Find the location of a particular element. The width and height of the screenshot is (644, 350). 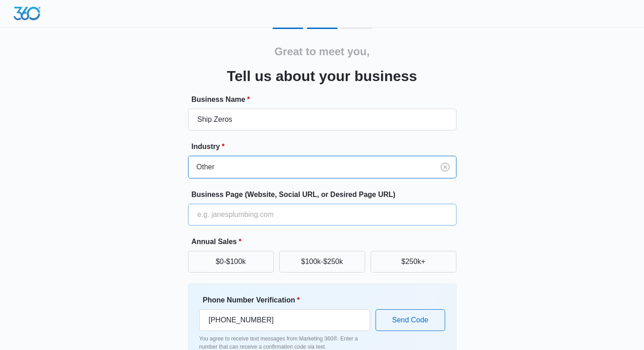

input: Ex. +1-555-555-5555 is located at coordinates (285, 320).